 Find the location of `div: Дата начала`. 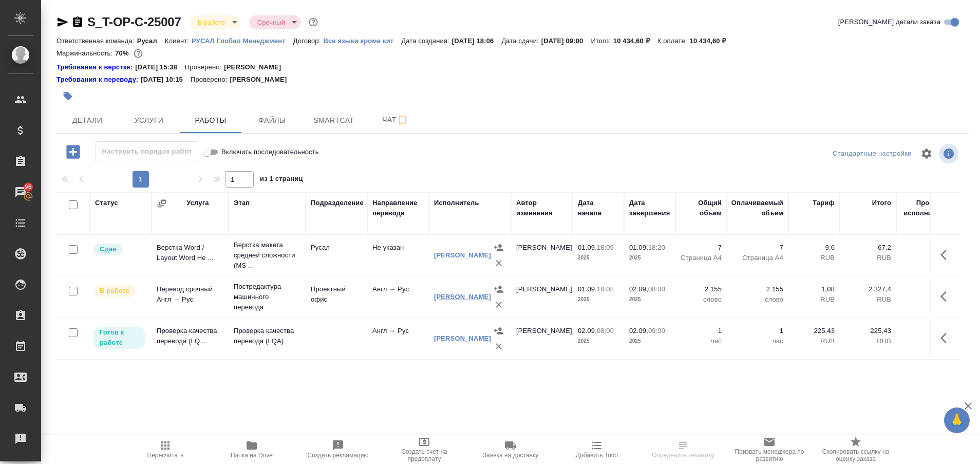

div: Дата начала is located at coordinates (599, 208).